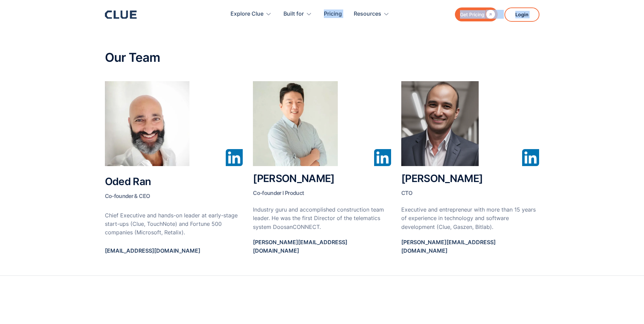 The width and height of the screenshot is (644, 324). What do you see at coordinates (472, 14) in the screenshot?
I see `div: Get Pricing` at bounding box center [472, 14].